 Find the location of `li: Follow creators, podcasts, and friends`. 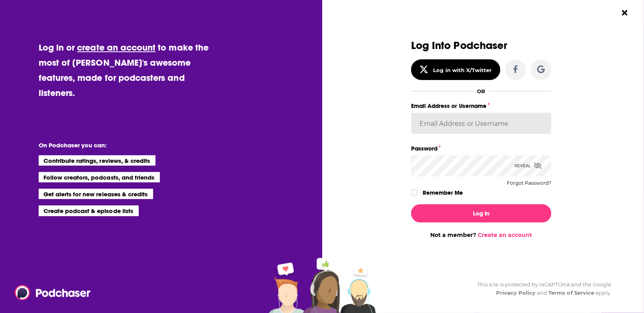

li: Follow creators, podcasts, and friends is located at coordinates (99, 177).